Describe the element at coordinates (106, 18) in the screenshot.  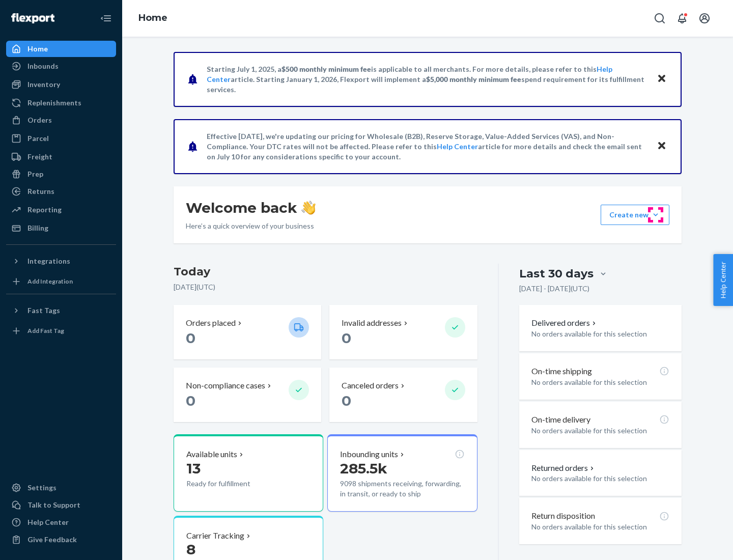
I see `button: Close Navigation` at that location.